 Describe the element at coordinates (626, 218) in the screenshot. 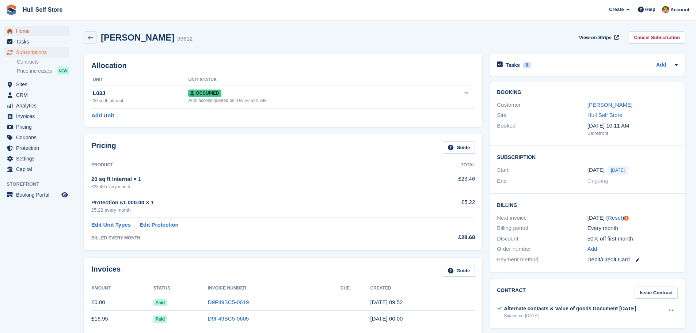

I see `div: Tooltip anchor` at that location.